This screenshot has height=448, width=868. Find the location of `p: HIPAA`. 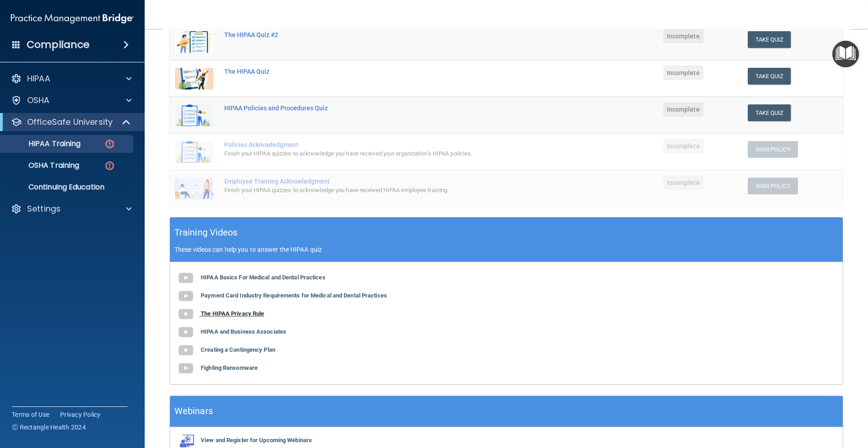

p: HIPAA is located at coordinates (38, 79).